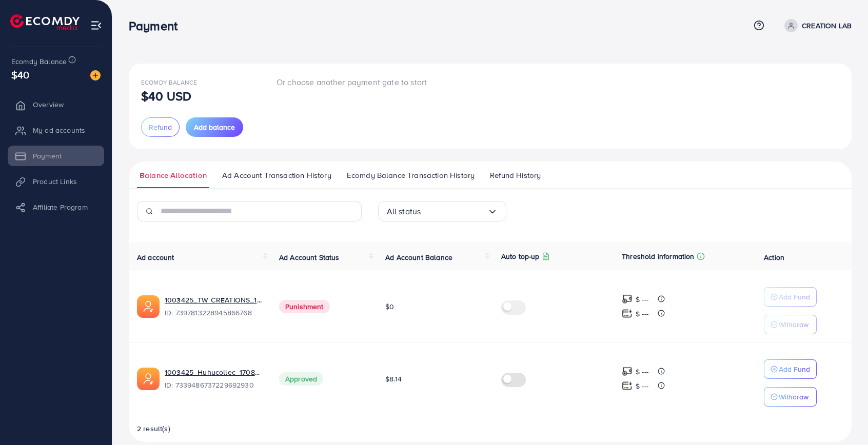 The image size is (868, 445). Describe the element at coordinates (214, 306) in the screenshot. I see `div: <span class='underline'>1003425_TW CREATIONS_1722437620661</span></br>7397813228945866768` at that location.